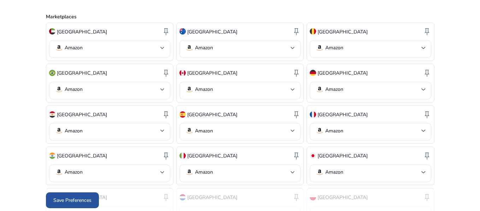  Describe the element at coordinates (240, 17) in the screenshot. I see `p: Marketplaces` at that location.